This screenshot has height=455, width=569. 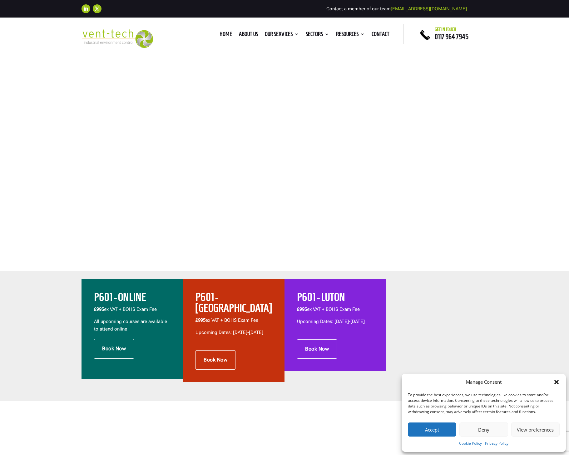 What do you see at coordinates (484, 403) in the screenshot?
I see `div: To provide the best experiences, we use technologies like cookies to store and/or access device i...` at bounding box center [484, 403].